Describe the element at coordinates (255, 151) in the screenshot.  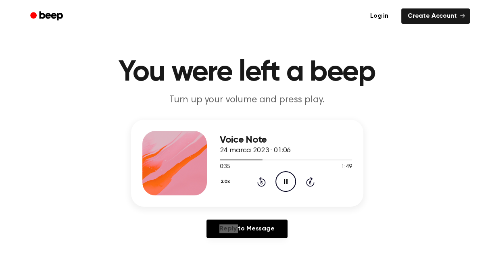
I see `span: 24 marca 2023 · 01:06` at that location.